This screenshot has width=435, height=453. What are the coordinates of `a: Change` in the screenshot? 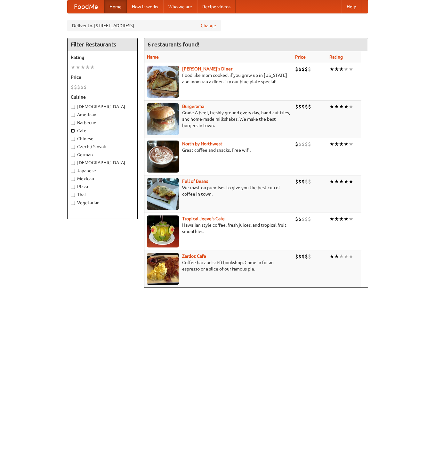 It's located at (209, 26).